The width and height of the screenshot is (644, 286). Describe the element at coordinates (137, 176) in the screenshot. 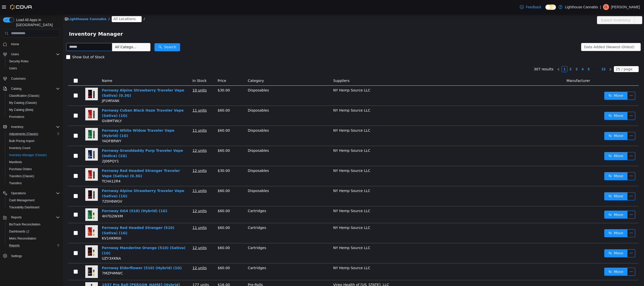

I see `u: 11 units` at that location.